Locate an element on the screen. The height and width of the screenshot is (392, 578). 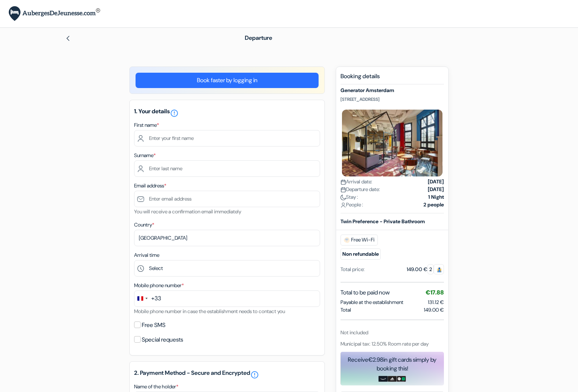
font: Name of the holder is located at coordinates (155, 386).